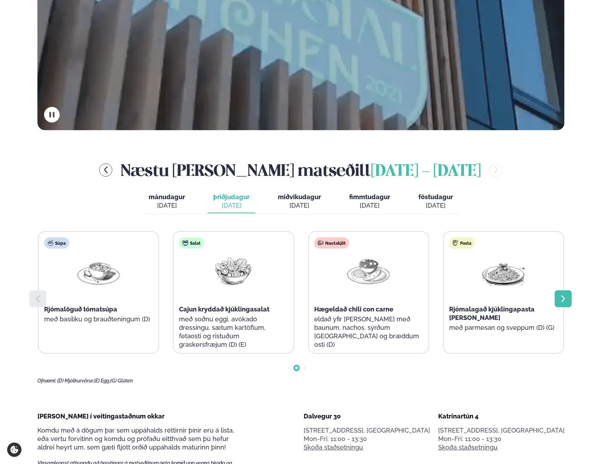  Describe the element at coordinates (354, 309) in the screenshot. I see `span: Hægeldað chili con carne` at that location.